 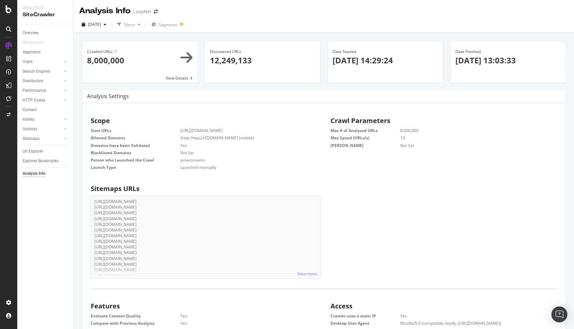 What do you see at coordinates (240, 167) in the screenshot?
I see `dd: Launched manually` at bounding box center [240, 167].